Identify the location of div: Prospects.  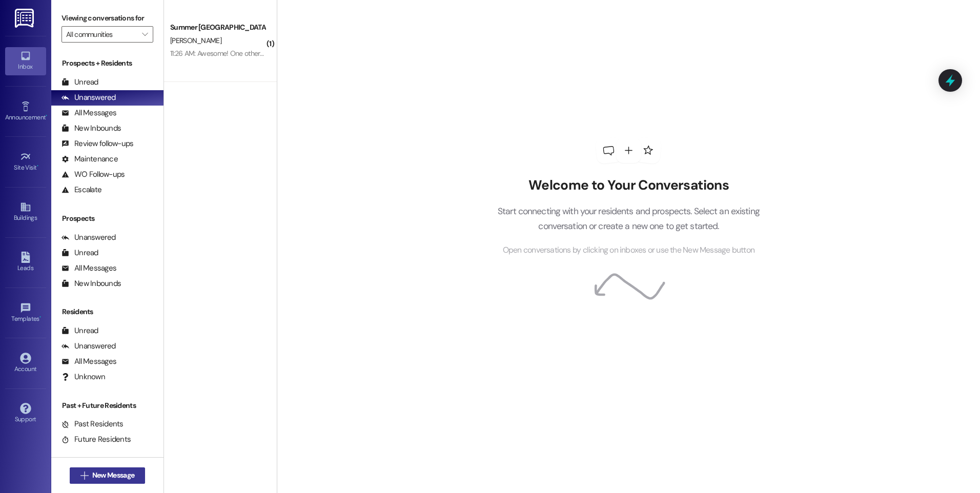
(107, 218).